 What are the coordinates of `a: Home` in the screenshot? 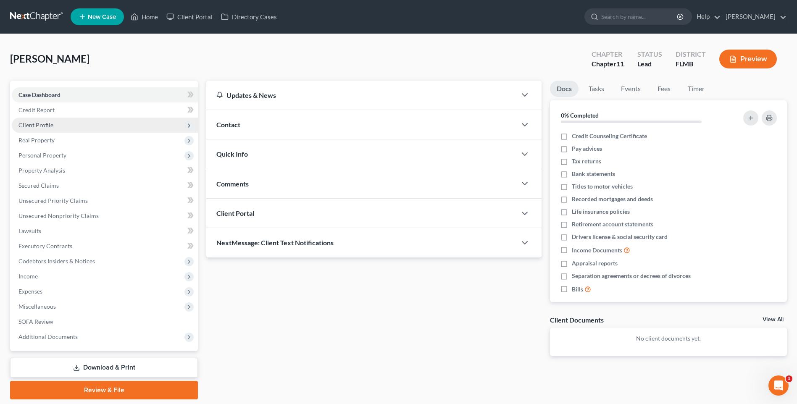 It's located at (144, 17).